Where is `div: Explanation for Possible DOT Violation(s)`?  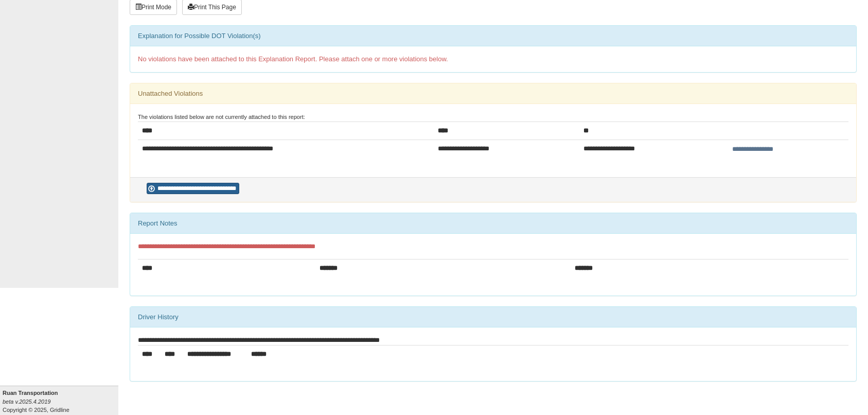
div: Explanation for Possible DOT Violation(s) is located at coordinates (493, 36).